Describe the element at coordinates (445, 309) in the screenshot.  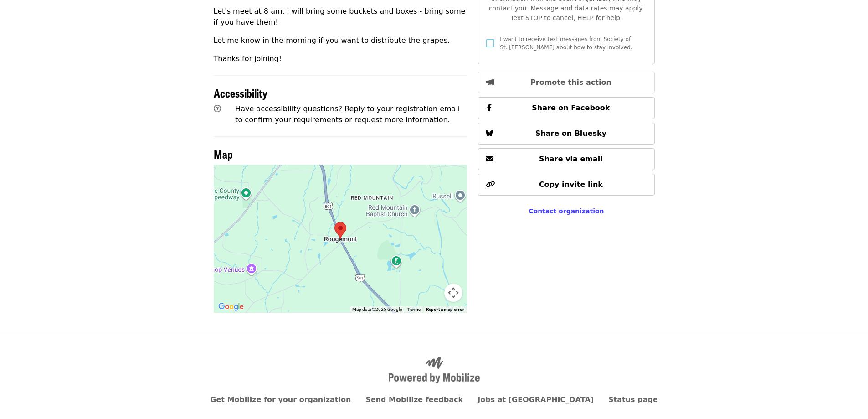
I see `a: Report a map error` at that location.